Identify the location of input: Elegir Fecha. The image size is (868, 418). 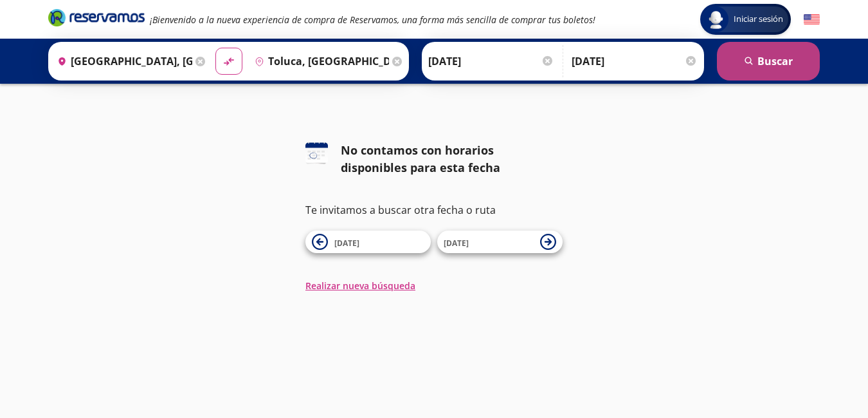
(491, 61).